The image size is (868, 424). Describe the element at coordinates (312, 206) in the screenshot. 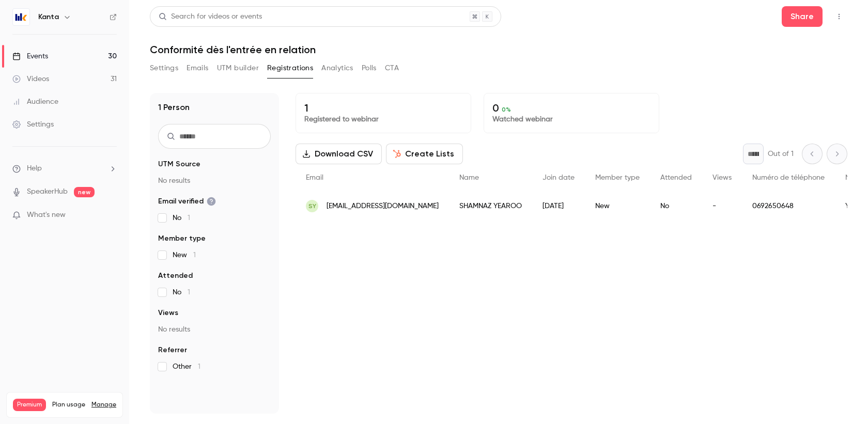

I see `span: SY` at that location.